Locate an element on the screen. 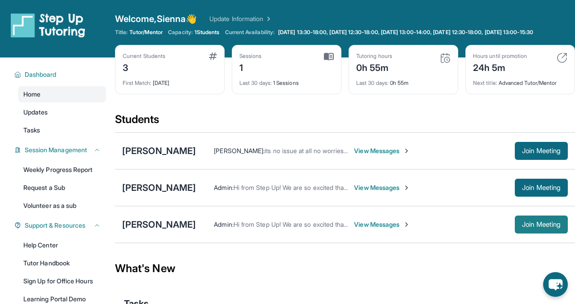  div: 1 is located at coordinates (251, 67).